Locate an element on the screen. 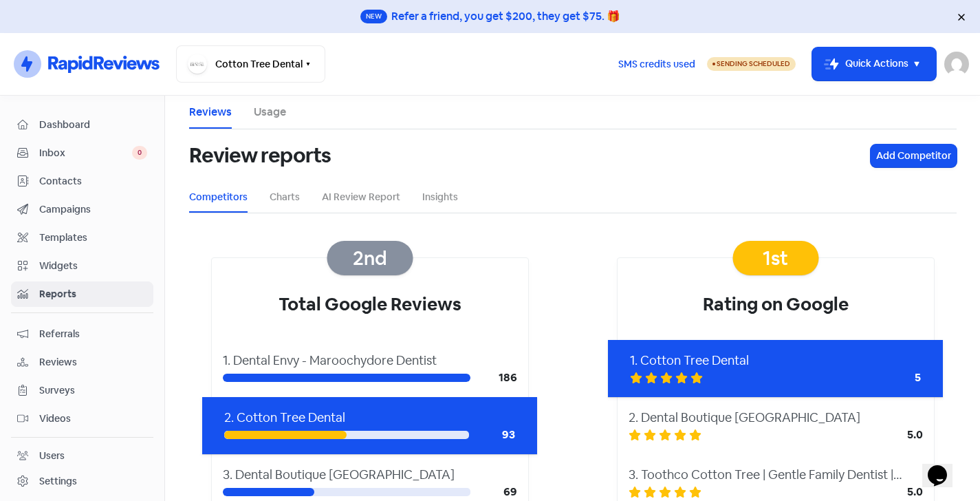  a: Campaigns is located at coordinates (82, 209).